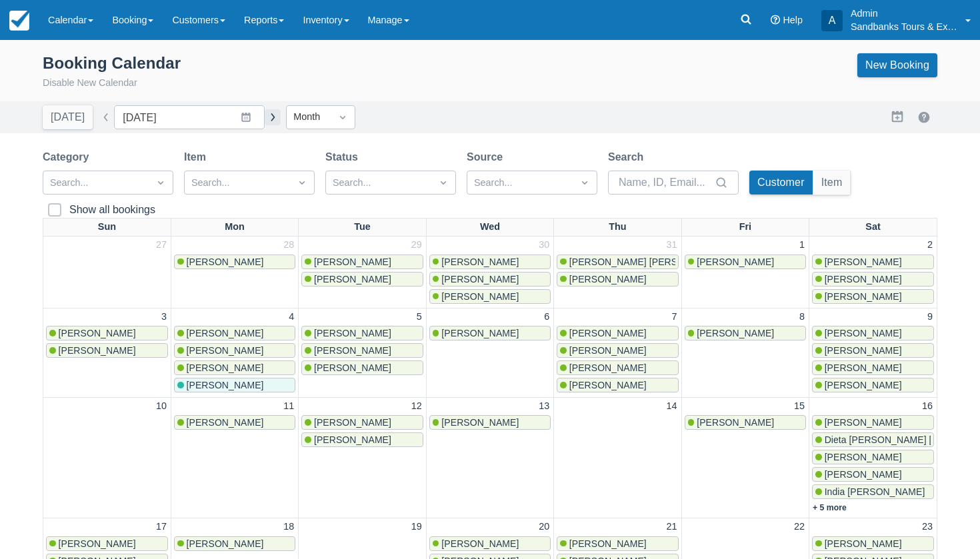  What do you see at coordinates (897, 66) in the screenshot?
I see `a: New Booking` at bounding box center [897, 66].